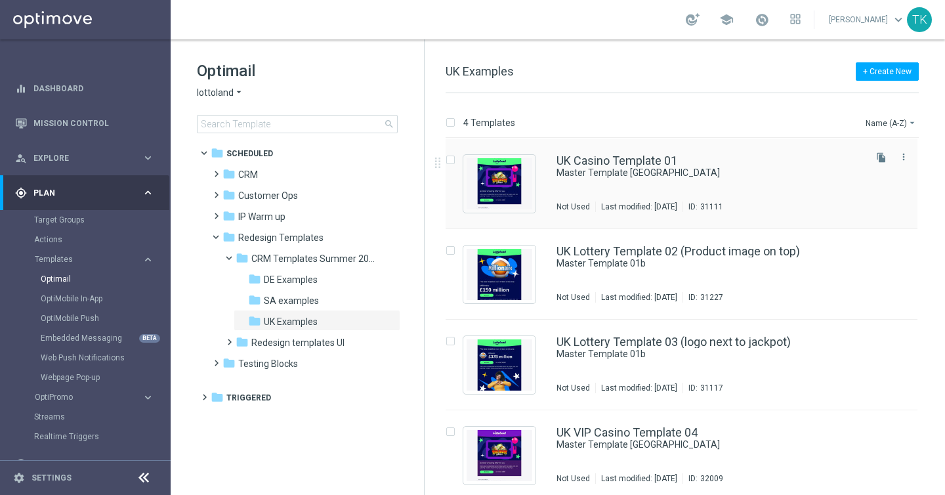 Image resolution: width=945 pixels, height=495 pixels. Describe the element at coordinates (499, 184) in the screenshot. I see `img: 31111.jpeg` at that location.